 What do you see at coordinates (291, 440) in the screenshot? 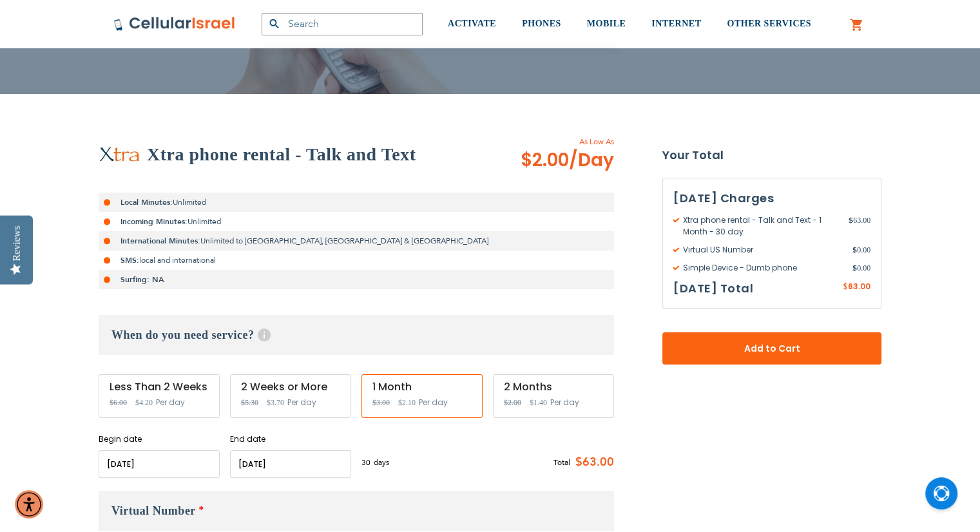
I see `label: End date` at bounding box center [291, 440].